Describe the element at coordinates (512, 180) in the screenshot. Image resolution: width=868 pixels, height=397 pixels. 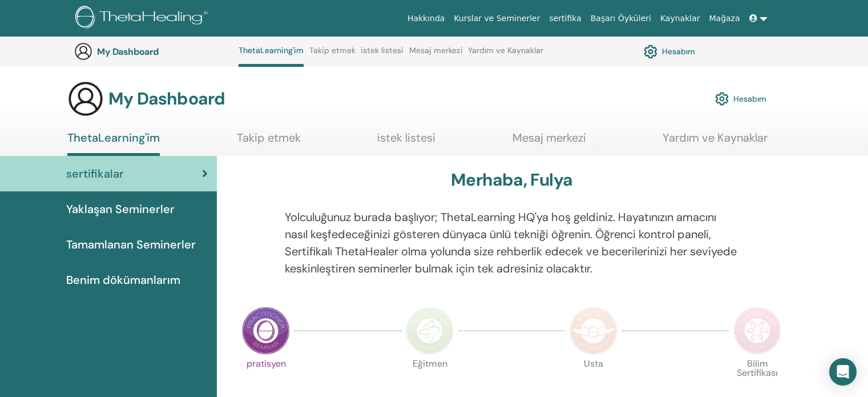
I see `h3: Merhaba, Fulya` at that location.